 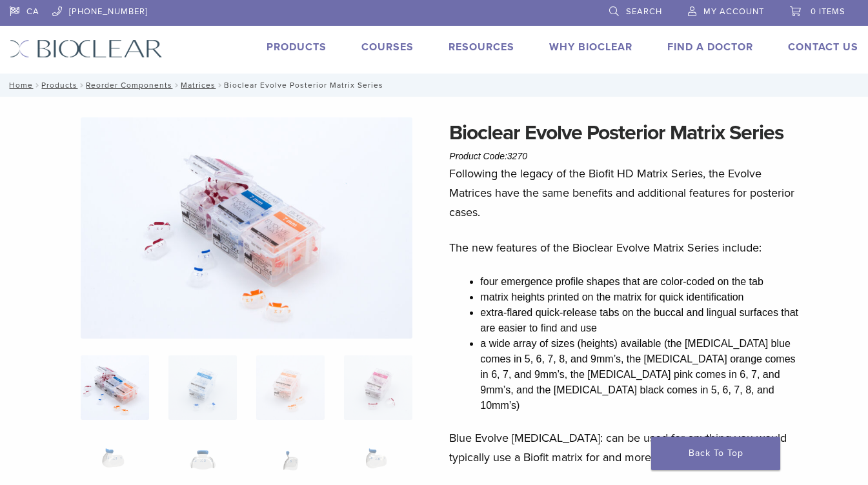 What do you see at coordinates (517, 157) in the screenshot?
I see `span: 3270` at bounding box center [517, 157].